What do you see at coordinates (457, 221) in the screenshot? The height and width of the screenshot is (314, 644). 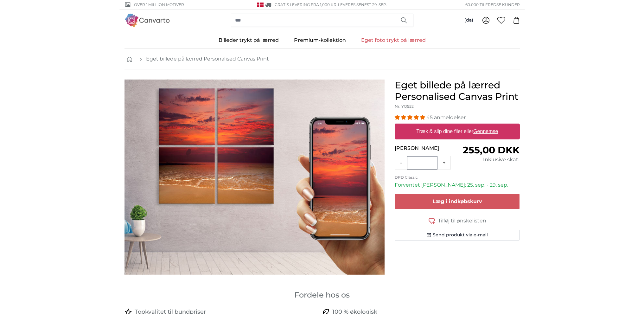 I see `button: Tilføj til ønskelisten` at bounding box center [457, 221].